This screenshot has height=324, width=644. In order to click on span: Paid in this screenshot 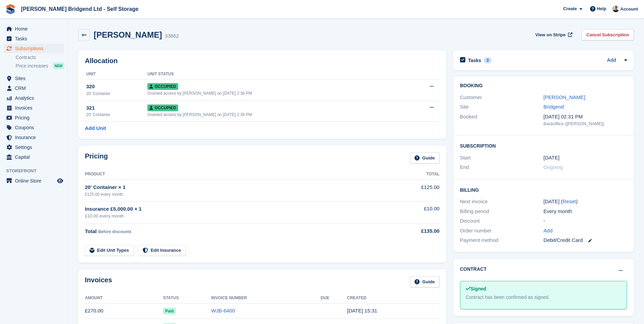, I will do `click(169, 311)`.